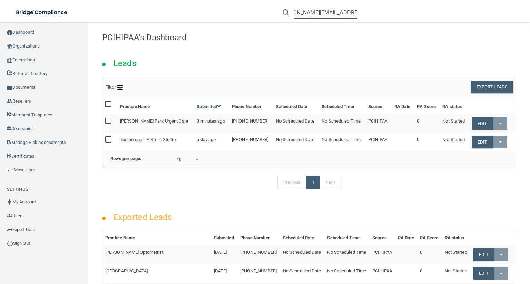 The image size is (530, 284). I want to click on a: Submitted, so click(209, 107).